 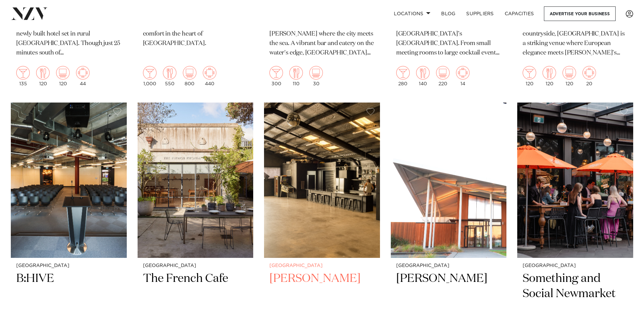 I want to click on div: 800, so click(x=190, y=76).